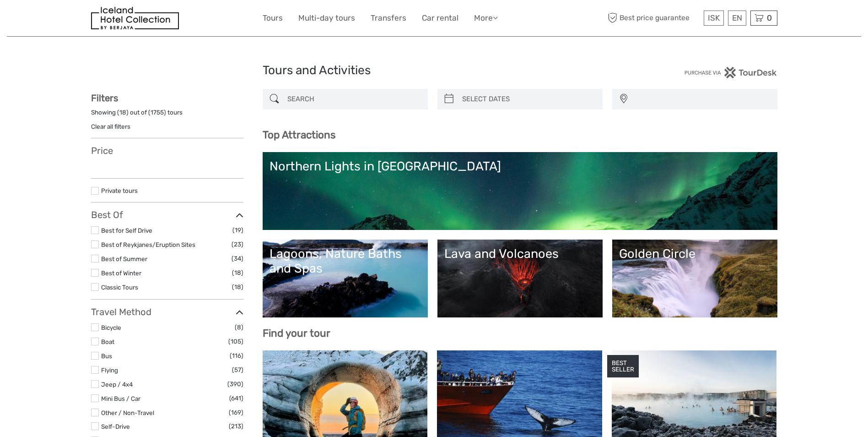  I want to click on a: Jeep / 4x4, so click(117, 385).